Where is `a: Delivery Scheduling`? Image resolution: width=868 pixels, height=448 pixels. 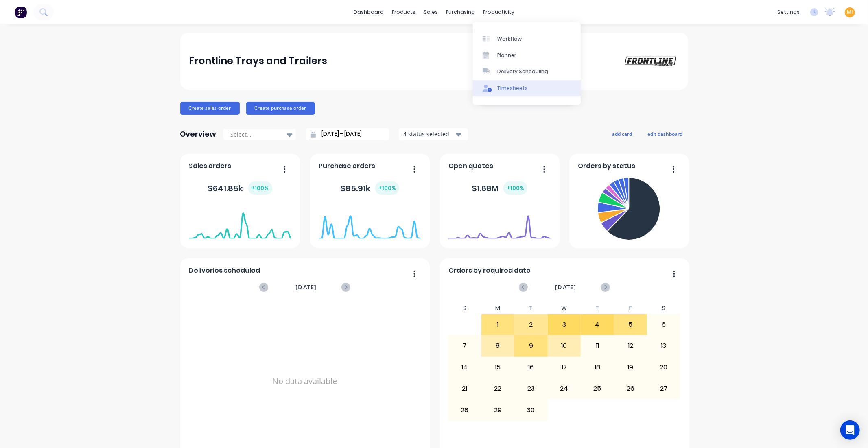 a: Delivery Scheduling is located at coordinates (526, 72).